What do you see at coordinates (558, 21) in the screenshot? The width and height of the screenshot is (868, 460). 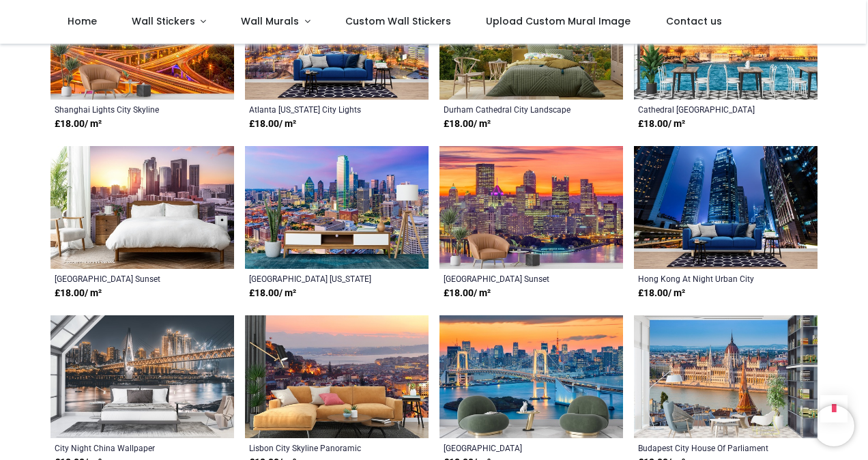 I see `span: Upload Custom Mural Image` at bounding box center [558, 21].